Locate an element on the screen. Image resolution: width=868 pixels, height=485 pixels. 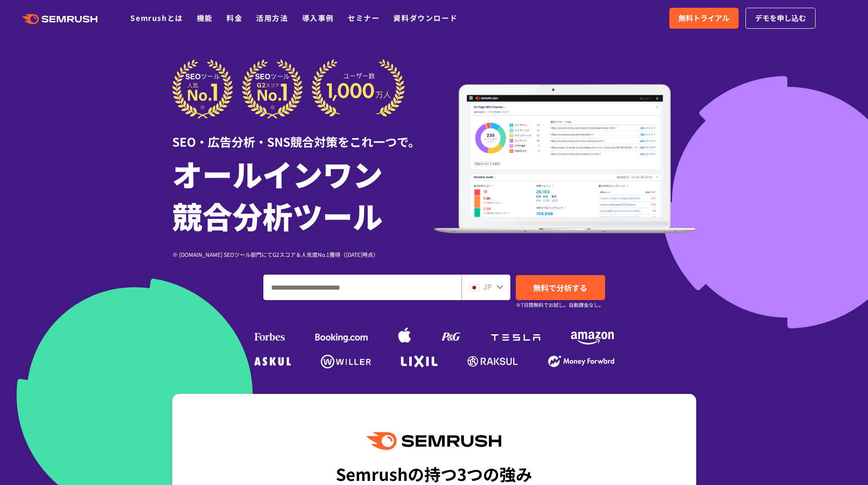
span: 無料トライアル is located at coordinates (704, 18).